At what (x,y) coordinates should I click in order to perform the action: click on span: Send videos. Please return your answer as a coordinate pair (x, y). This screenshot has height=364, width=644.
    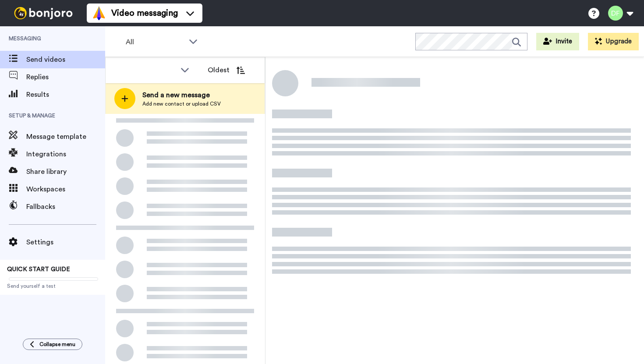
    Looking at the image, I should click on (66, 60).